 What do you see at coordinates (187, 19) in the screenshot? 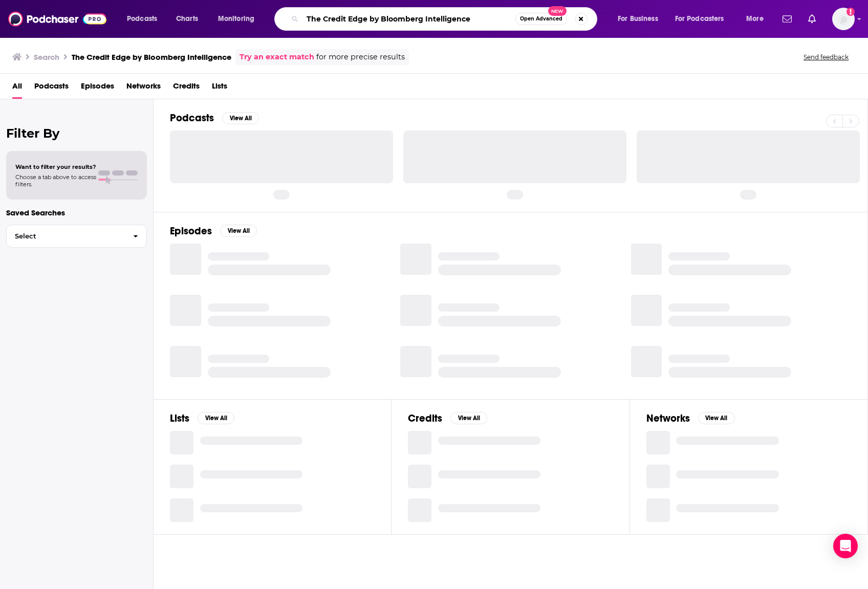
I see `a: Charts` at bounding box center [187, 19].